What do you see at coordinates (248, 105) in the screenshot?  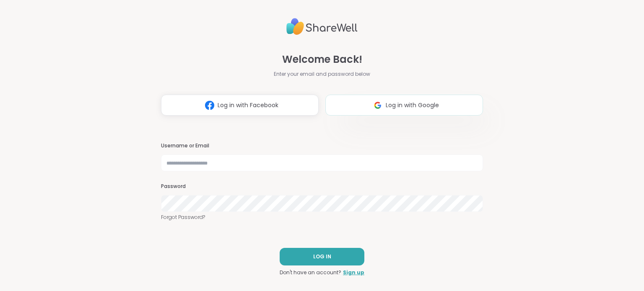 I see `span: Log in with Facebook` at bounding box center [248, 105].